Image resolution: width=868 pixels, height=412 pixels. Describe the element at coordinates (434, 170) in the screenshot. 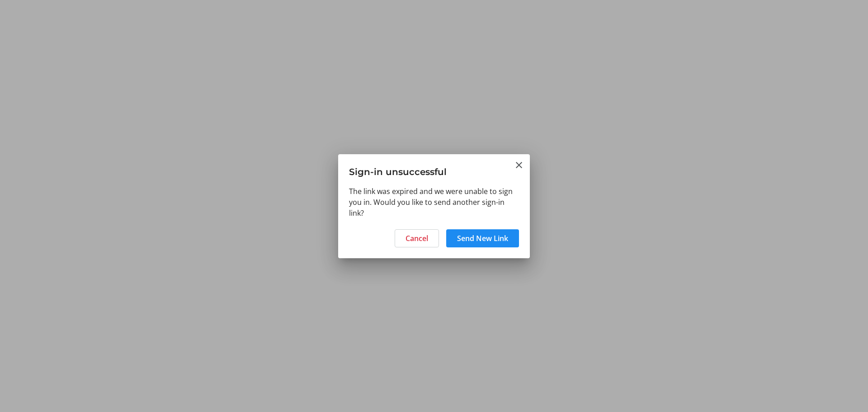

I see `h3: Sign-in unsuccessful` at that location.